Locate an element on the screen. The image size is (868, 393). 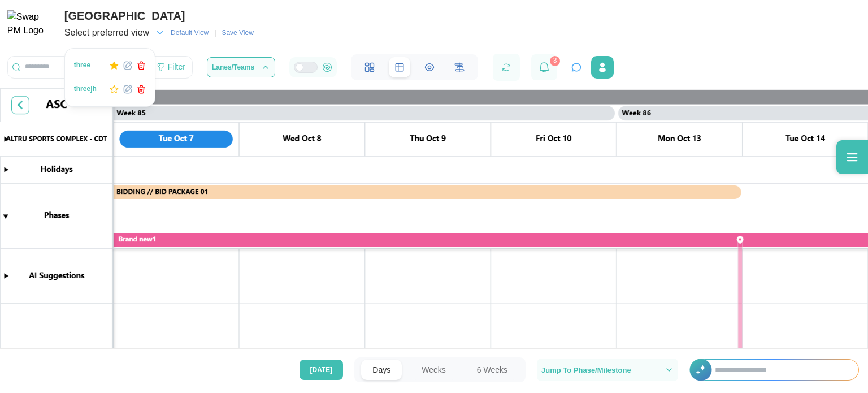
img: Swap PM Logo is located at coordinates (30, 24).